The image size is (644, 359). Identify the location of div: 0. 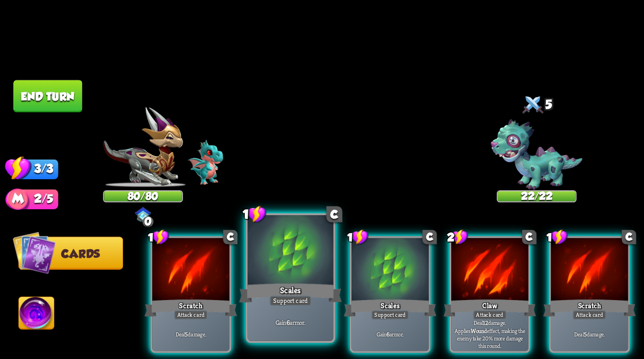
(147, 220).